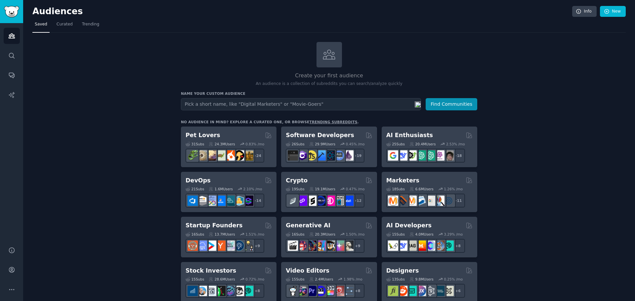 Image resolution: width=635 pixels, height=301 pixels. I want to click on img: learnjavascript, so click(311, 155).